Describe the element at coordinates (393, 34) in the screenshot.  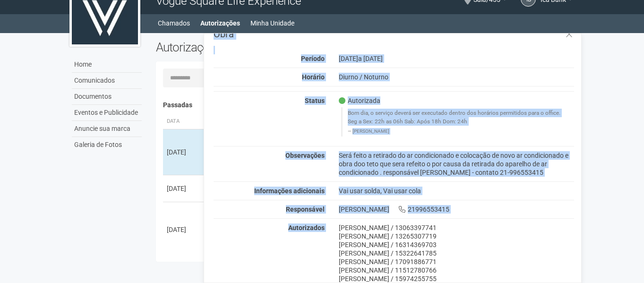
I see `h3: Obra` at that location.